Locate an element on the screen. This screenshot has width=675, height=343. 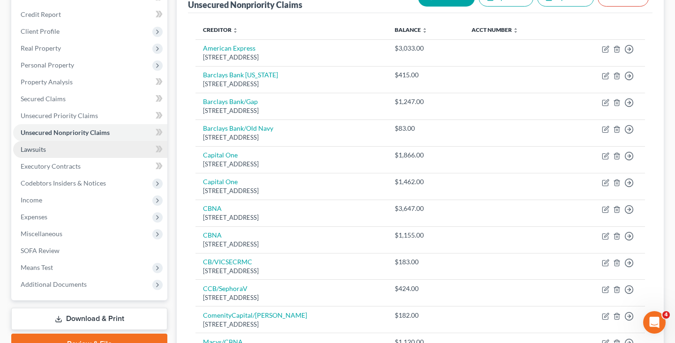
a: Secured Claims is located at coordinates (90, 99).